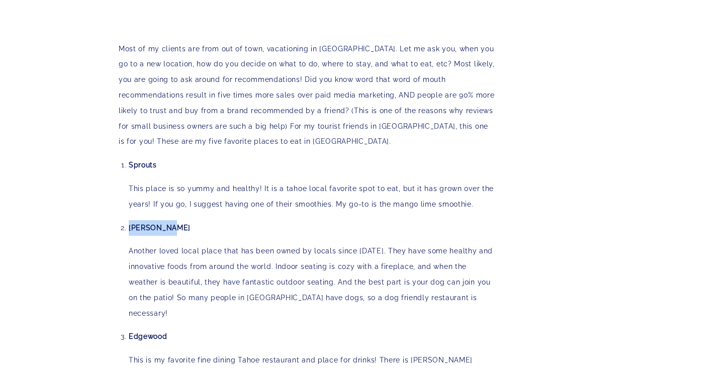  What do you see at coordinates (148, 336) in the screenshot?
I see `strong: Edgewood` at bounding box center [148, 336].